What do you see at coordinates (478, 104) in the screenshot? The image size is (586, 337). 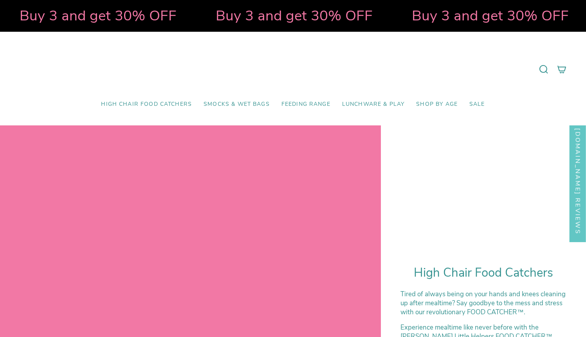 I see `span: SALE` at bounding box center [478, 104].